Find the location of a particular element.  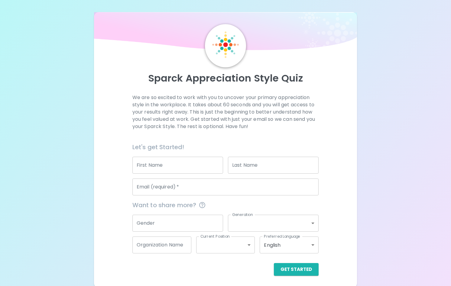

img: wave is located at coordinates (226, 33).